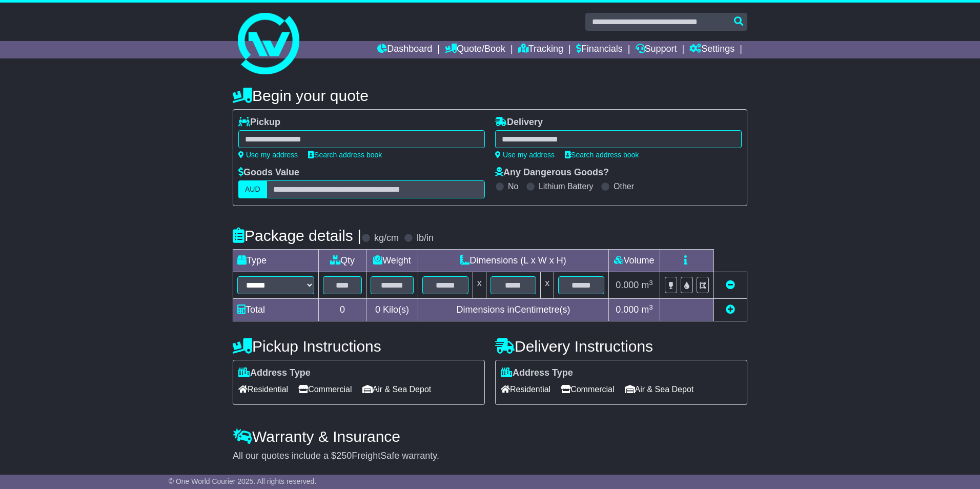 The height and width of the screenshot is (489, 980). I want to click on td: Dimensions in Centimetre(s), so click(513, 311).